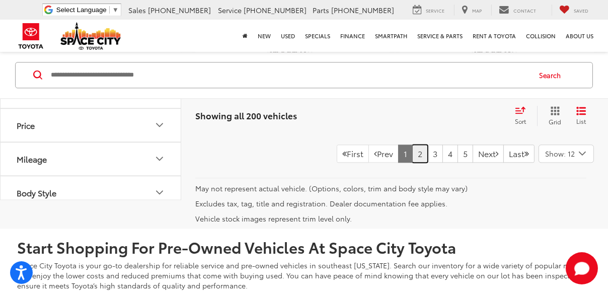  I want to click on a: NextNext Page, so click(489, 154).